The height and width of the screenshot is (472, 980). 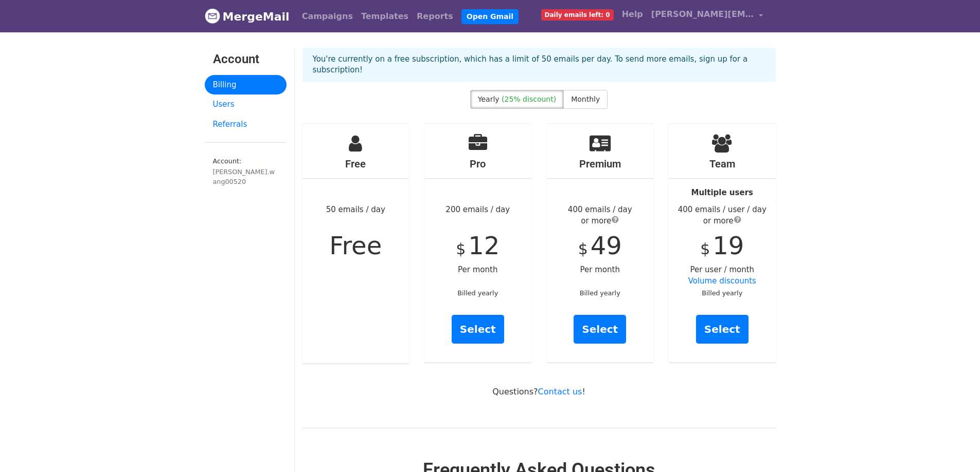 What do you see at coordinates (478, 243) in the screenshot?
I see `div: 200 emails / day Per month` at bounding box center [478, 243].